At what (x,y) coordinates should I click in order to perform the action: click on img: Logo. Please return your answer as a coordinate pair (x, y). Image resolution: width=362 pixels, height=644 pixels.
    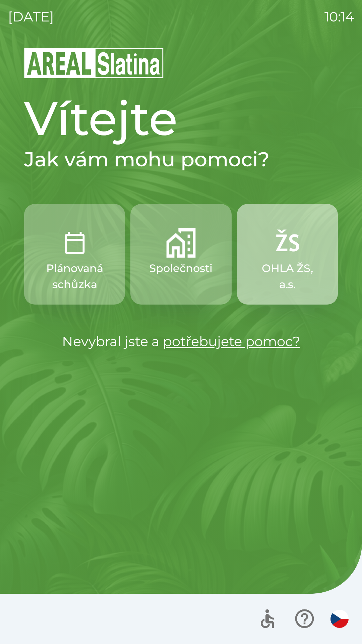
    Looking at the image, I should click on (181, 63).